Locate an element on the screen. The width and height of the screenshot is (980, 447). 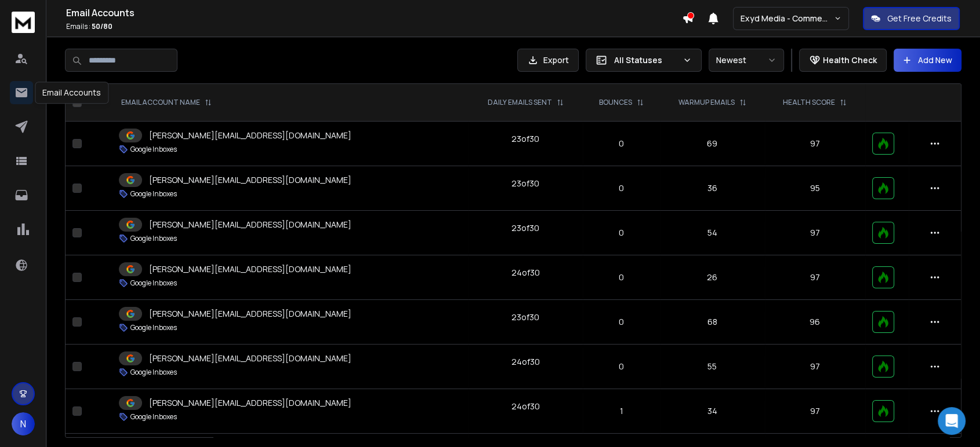
td: 55 is located at coordinates (712, 366).